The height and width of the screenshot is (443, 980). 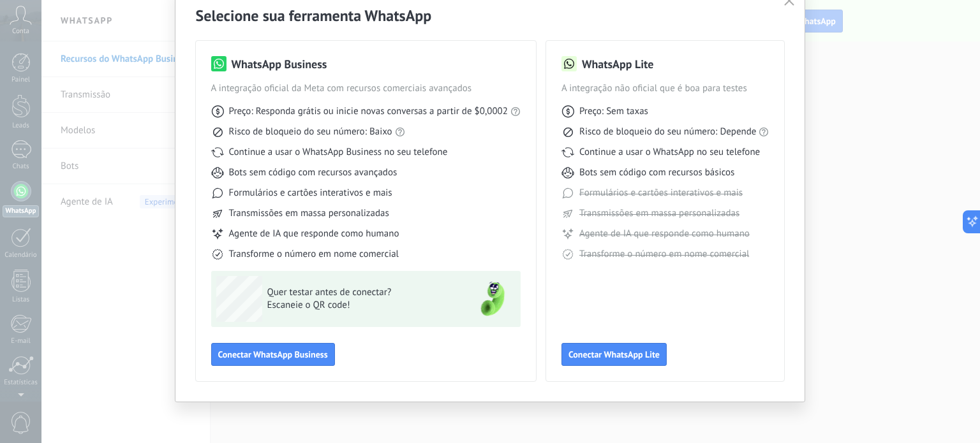 I want to click on h3: WhatsApp Business, so click(x=279, y=64).